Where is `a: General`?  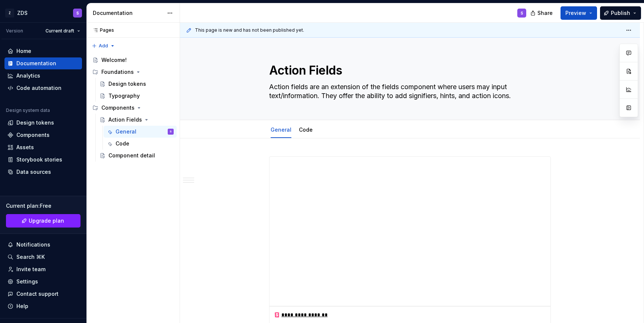
a: General is located at coordinates (281, 129).